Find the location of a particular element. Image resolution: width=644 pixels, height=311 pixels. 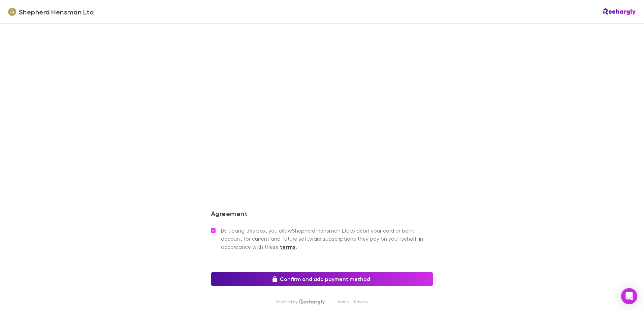

p: Powered by is located at coordinates (287, 302).